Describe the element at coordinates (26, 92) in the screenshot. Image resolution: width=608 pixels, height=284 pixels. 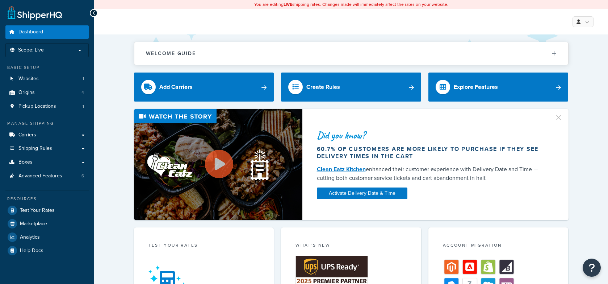
I see `span: Origins` at that location.